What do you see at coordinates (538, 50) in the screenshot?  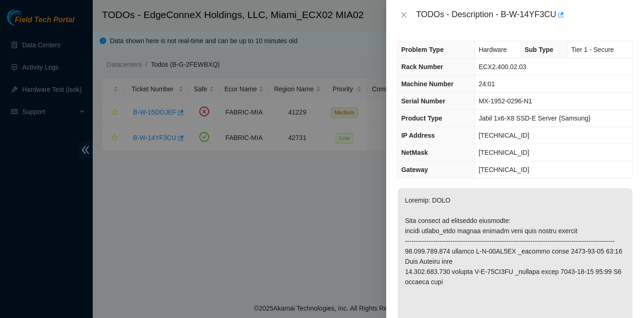 I see `span: Sub Type` at bounding box center [538, 50].